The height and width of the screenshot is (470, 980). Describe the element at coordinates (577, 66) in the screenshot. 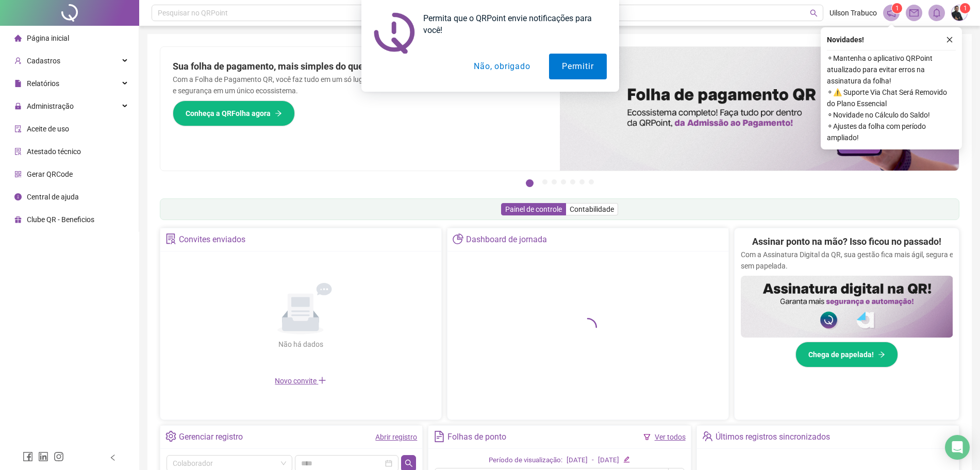

I see `button: Permitir` at that location.